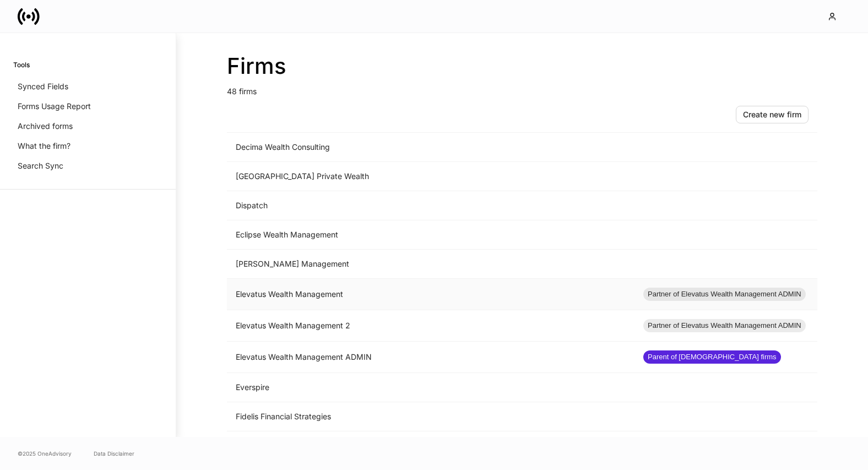 This screenshot has width=868, height=470. I want to click on a: Search Sync, so click(87, 166).